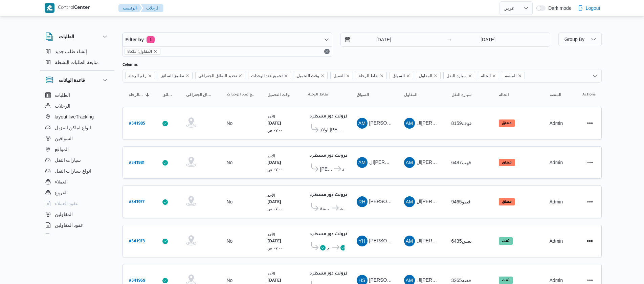 This screenshot has width=644, height=284. What do you see at coordinates (77, 204) in the screenshot?
I see `button: عقود العملاء` at bounding box center [77, 204].